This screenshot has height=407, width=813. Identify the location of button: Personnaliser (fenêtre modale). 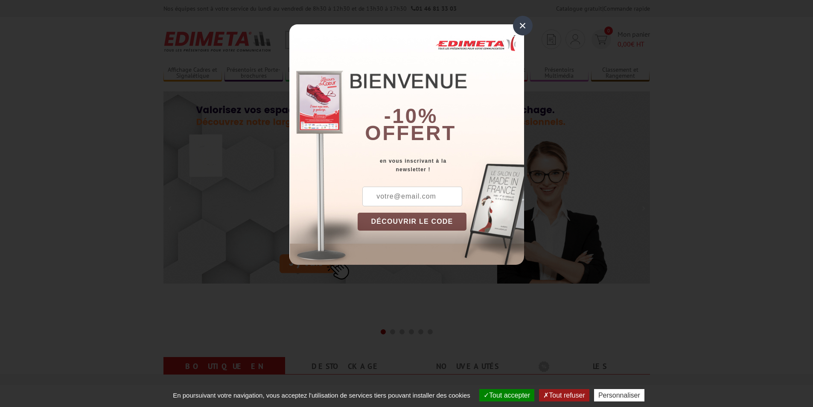
(619, 395).